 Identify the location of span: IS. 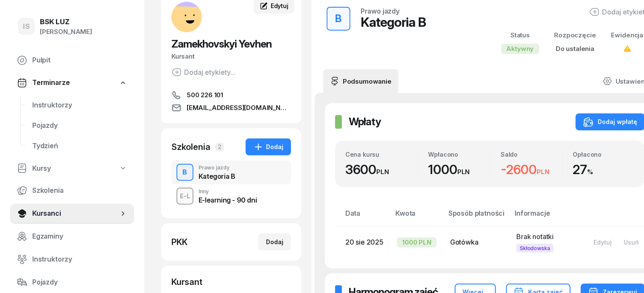
(26, 26).